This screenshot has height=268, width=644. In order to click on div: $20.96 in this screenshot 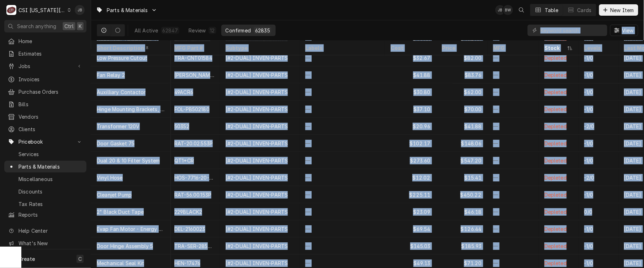, I will do `click(411, 126)`.